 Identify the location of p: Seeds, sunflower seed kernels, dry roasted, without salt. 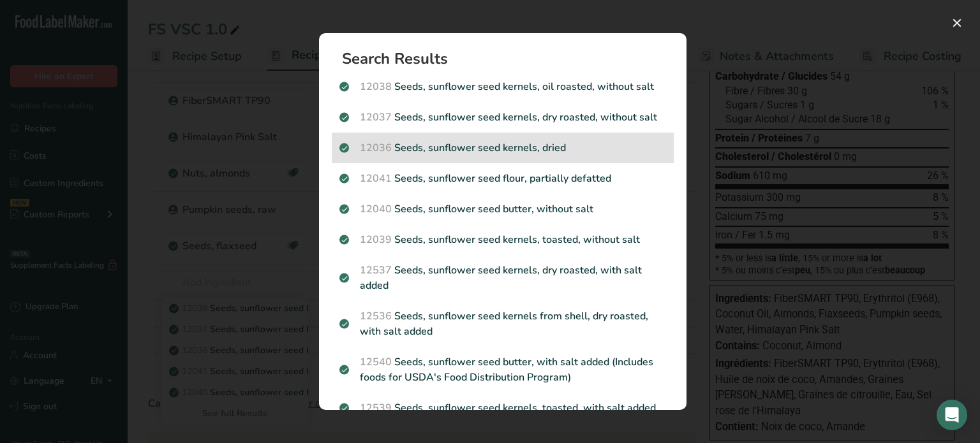
(503, 117).